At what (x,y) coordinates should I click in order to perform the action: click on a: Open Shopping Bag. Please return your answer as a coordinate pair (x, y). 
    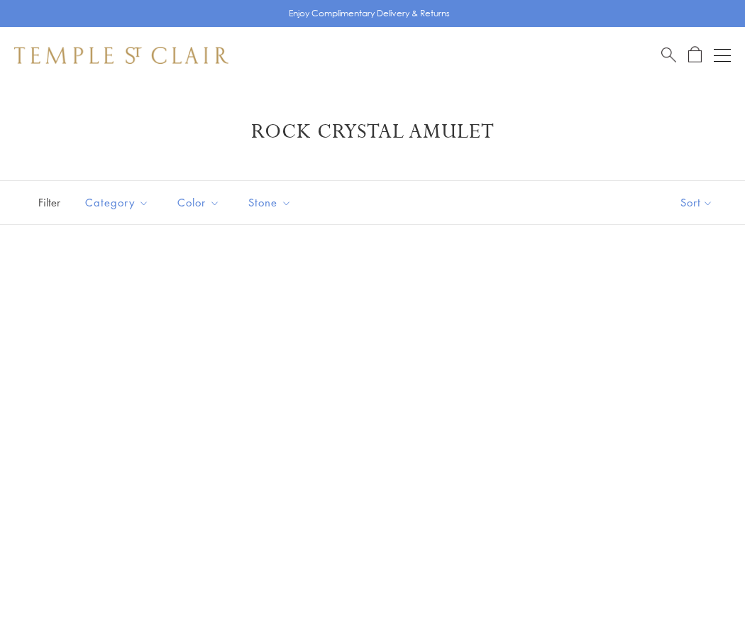
    Looking at the image, I should click on (694, 55).